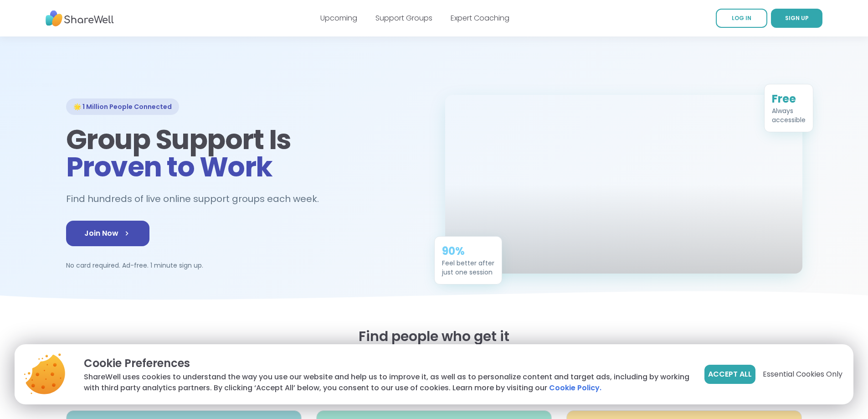 The width and height of the screenshot is (868, 419). I want to click on a: Join Now, so click(108, 234).